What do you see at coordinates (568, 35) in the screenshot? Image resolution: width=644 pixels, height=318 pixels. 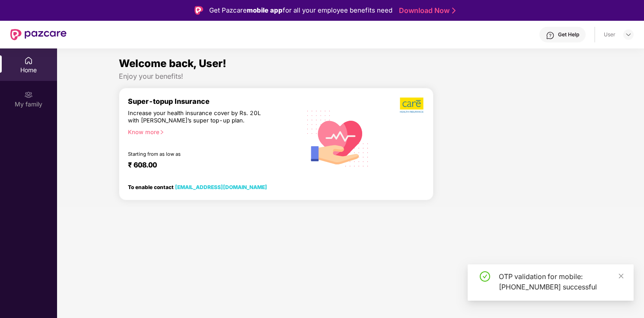 I see `div: Get Help` at bounding box center [568, 35].